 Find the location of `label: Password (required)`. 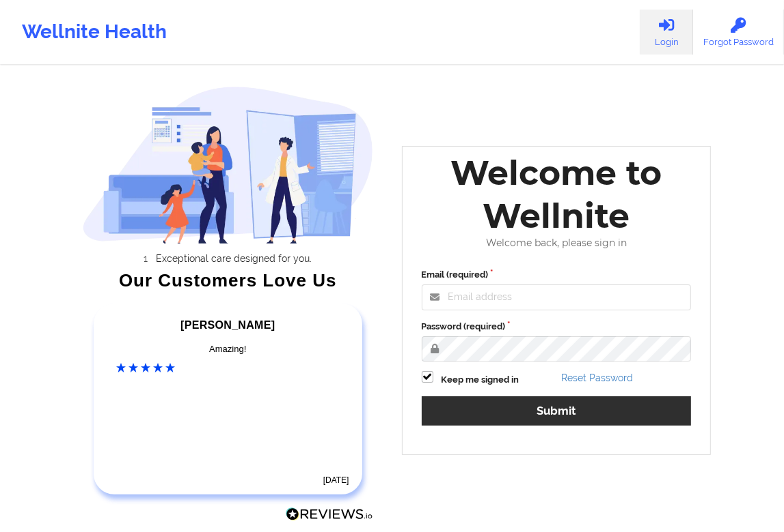

label: Password (required) is located at coordinates (556, 327).